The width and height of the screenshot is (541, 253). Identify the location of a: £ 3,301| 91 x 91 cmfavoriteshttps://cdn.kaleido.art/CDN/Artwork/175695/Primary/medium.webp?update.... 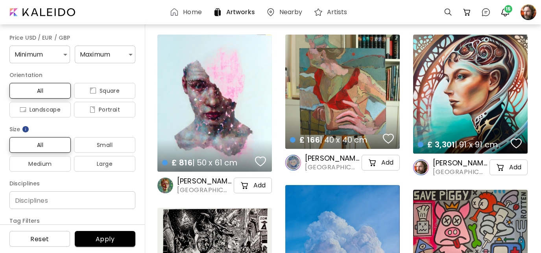
(470, 94).